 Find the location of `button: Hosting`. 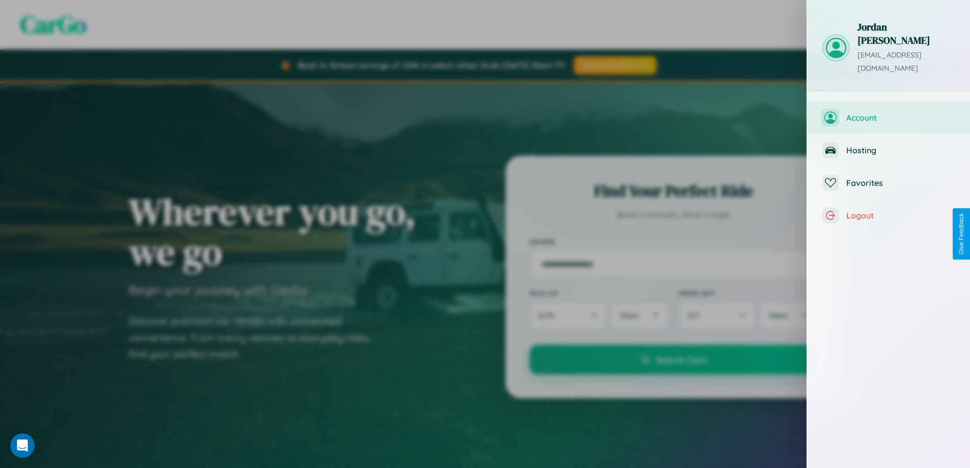

button: Hosting is located at coordinates (889, 150).